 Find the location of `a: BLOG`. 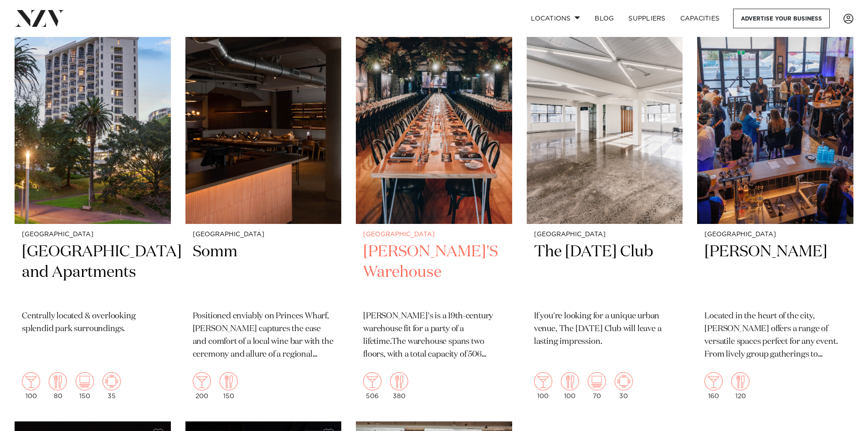

a: BLOG is located at coordinates (604, 18).